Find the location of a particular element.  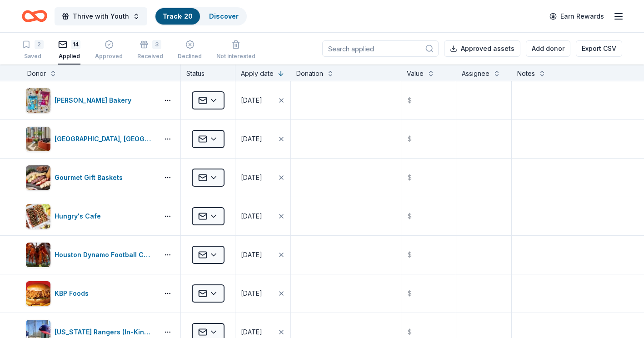

button: Track· 20Discover is located at coordinates (201, 16).